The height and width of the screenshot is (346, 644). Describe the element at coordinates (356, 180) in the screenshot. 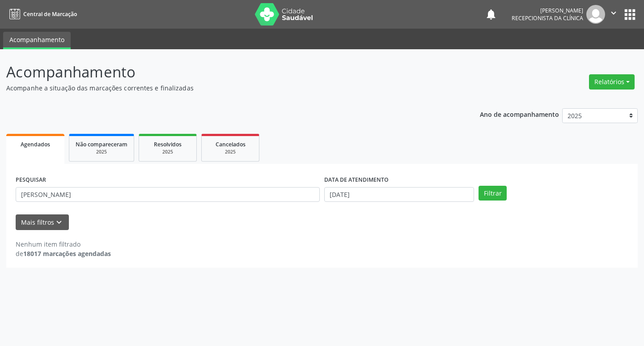

I see `label: DATA DE ATENDIMENTO` at that location.